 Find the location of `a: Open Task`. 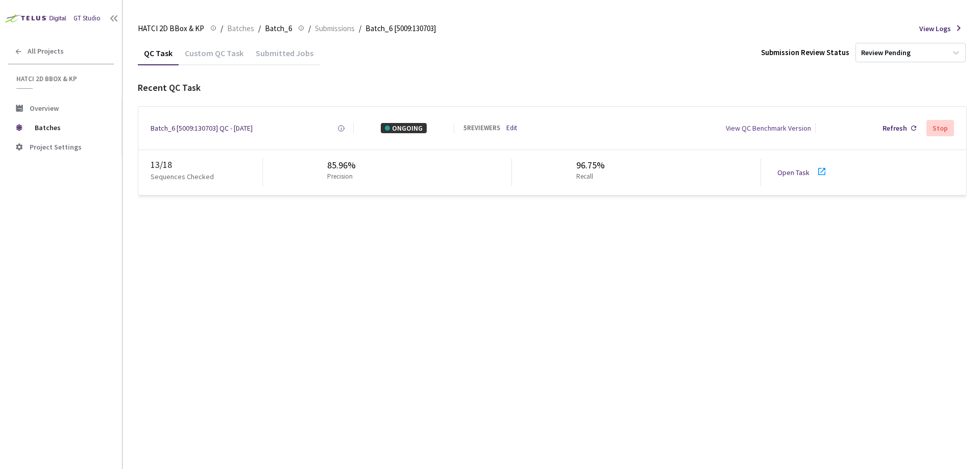

a: Open Task is located at coordinates (793, 172).